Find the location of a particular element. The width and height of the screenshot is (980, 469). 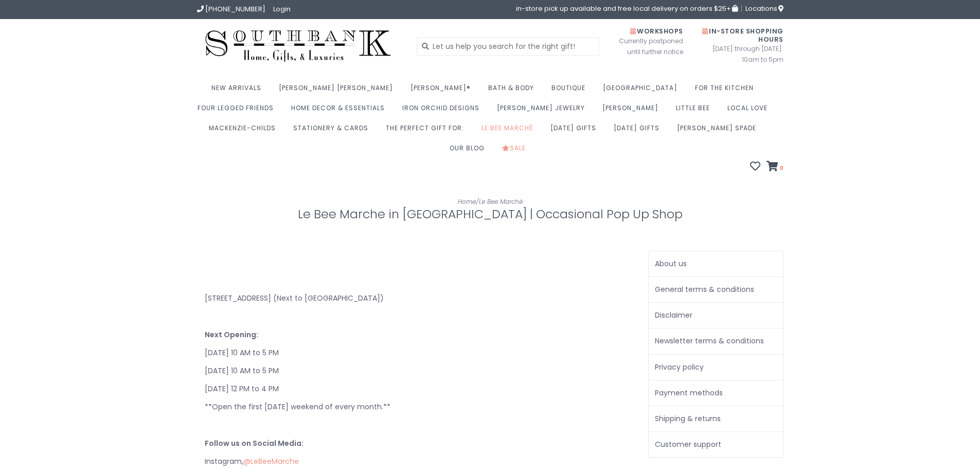

a: About us is located at coordinates (715, 264).